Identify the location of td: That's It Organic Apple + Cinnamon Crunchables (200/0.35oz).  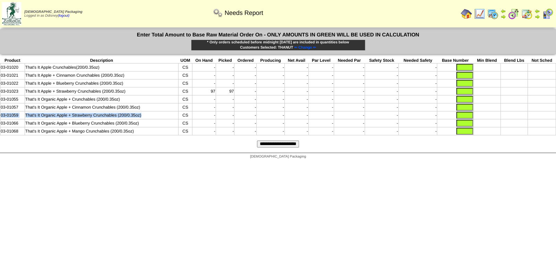
(101, 107).